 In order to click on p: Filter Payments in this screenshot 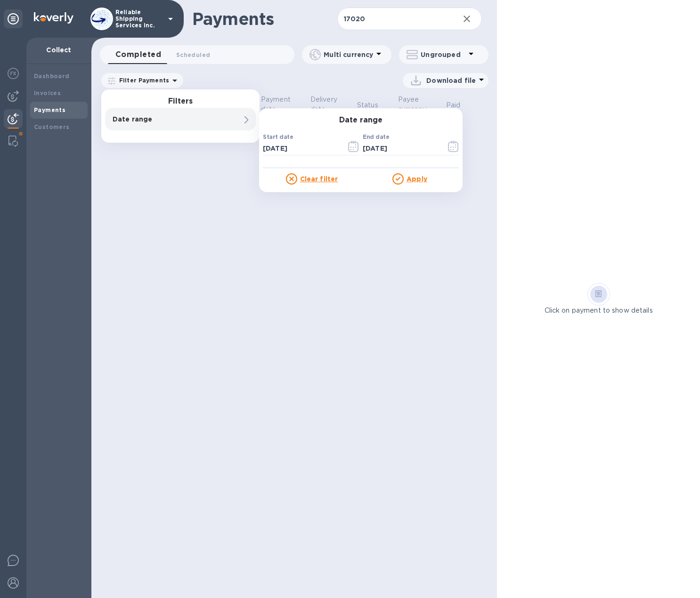, I will do `click(142, 80)`.